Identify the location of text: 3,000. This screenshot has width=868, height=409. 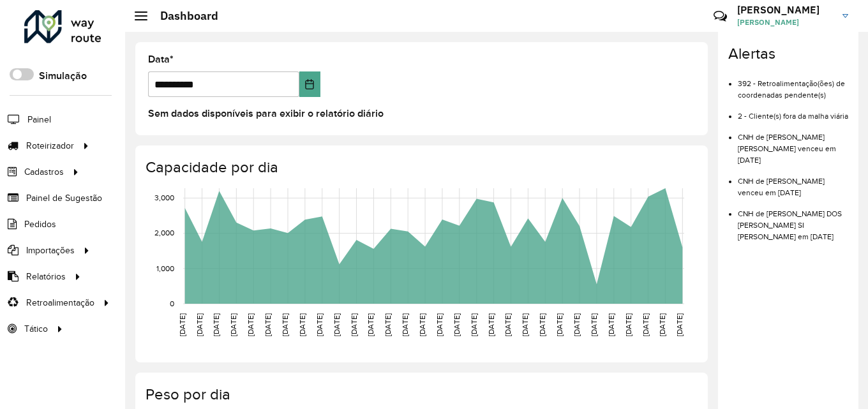
(164, 197).